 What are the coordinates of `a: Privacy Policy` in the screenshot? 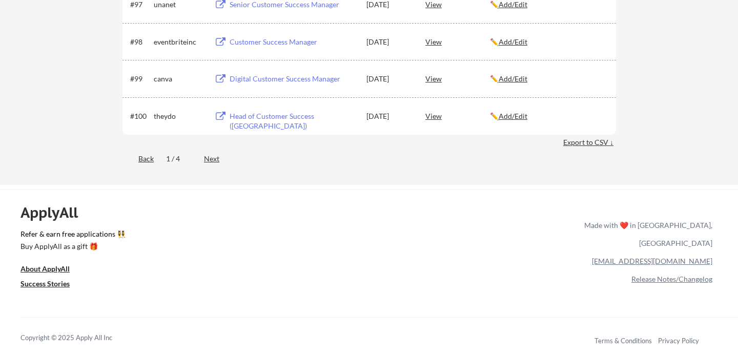 It's located at (678, 341).